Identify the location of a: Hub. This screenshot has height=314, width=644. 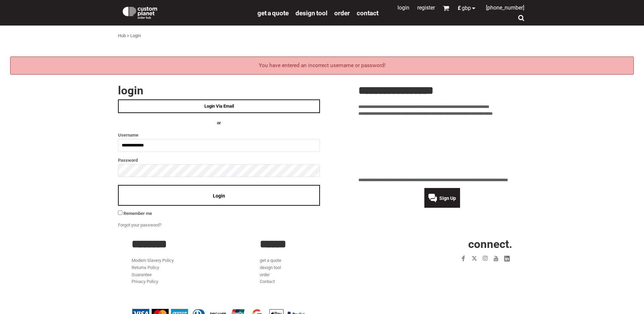
(122, 36).